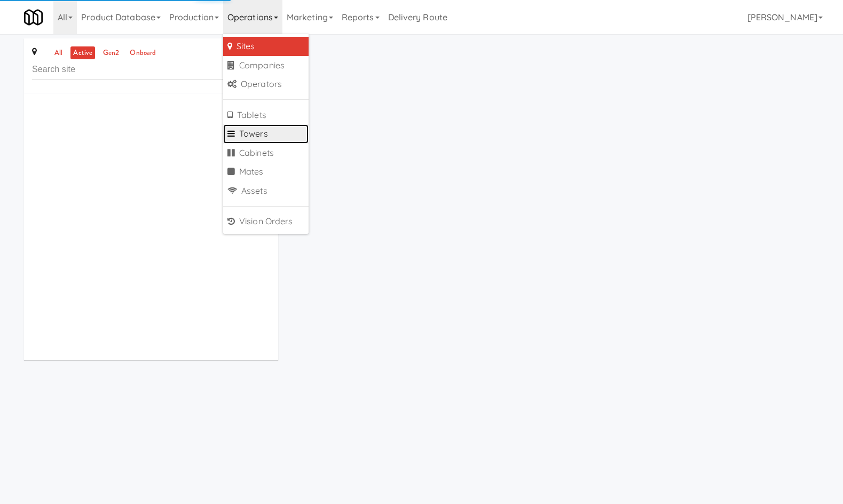 This screenshot has width=843, height=504. What do you see at coordinates (266, 134) in the screenshot?
I see `a: Towers` at bounding box center [266, 134].